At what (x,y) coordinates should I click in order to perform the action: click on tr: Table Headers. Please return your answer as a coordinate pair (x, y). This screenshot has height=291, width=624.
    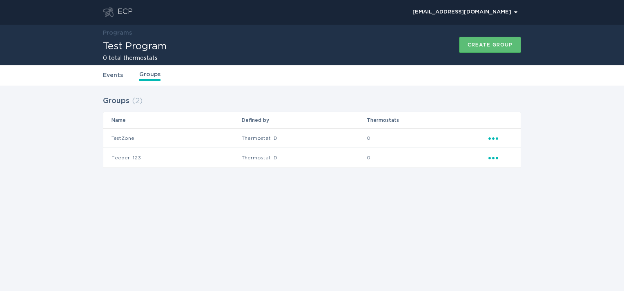
    Looking at the image, I should click on (312, 120).